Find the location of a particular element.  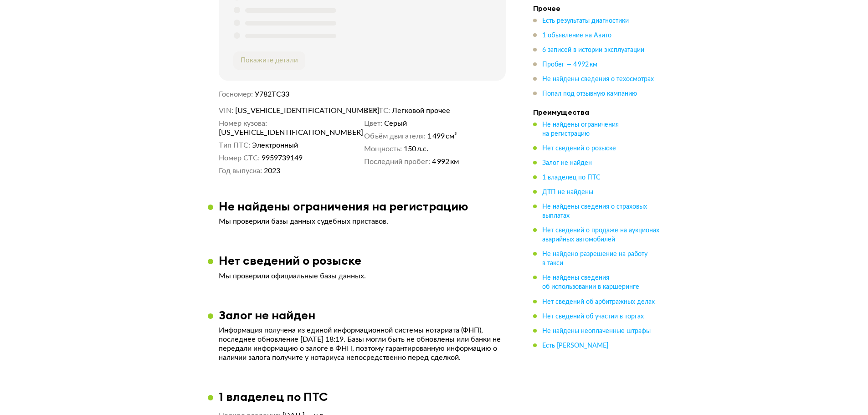

span: Нет сведений об участии в торгах is located at coordinates (593, 316).